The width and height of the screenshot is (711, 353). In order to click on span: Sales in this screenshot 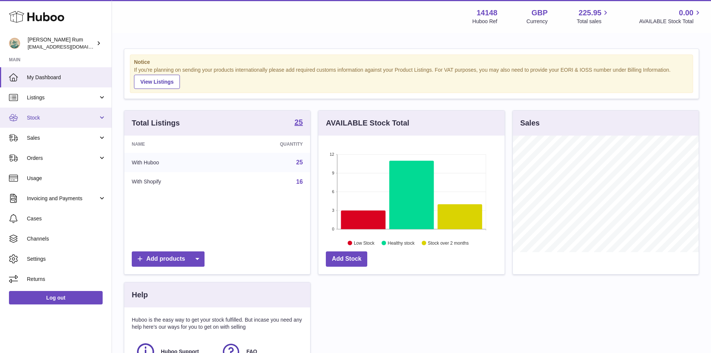, I will do `click(62, 138)`.